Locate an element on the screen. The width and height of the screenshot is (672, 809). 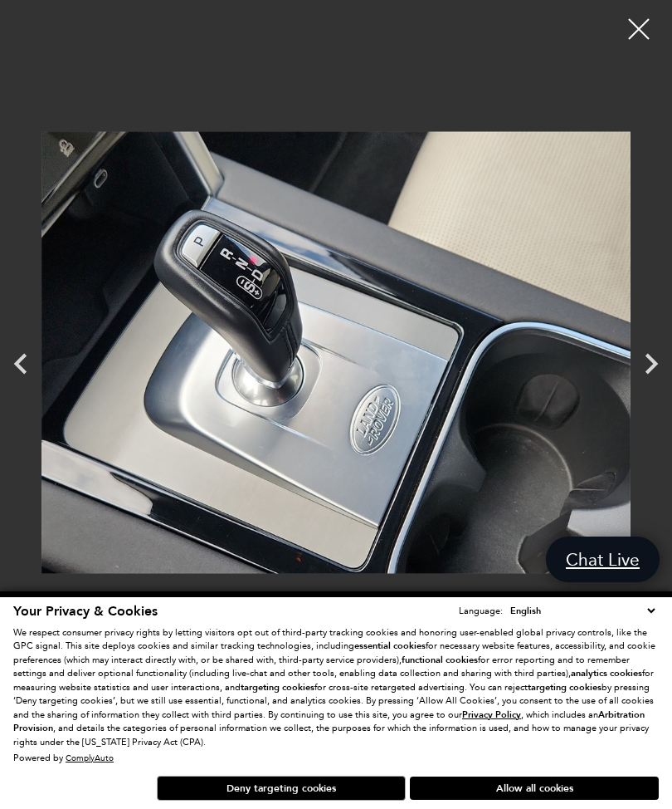
span: Chat Live is located at coordinates (603, 559).